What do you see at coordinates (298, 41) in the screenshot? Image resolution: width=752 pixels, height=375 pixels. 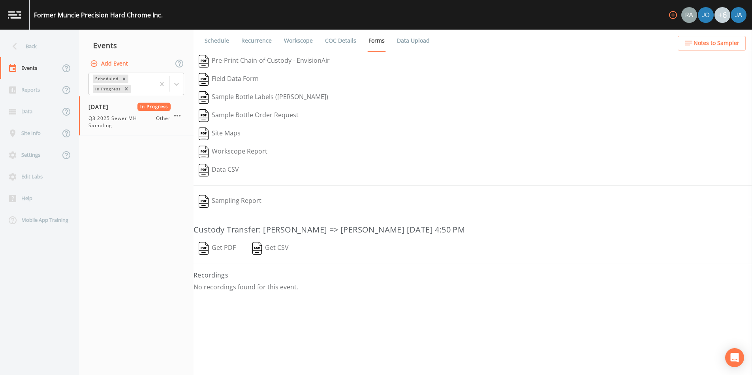 I see `a: Workscope` at bounding box center [298, 41].